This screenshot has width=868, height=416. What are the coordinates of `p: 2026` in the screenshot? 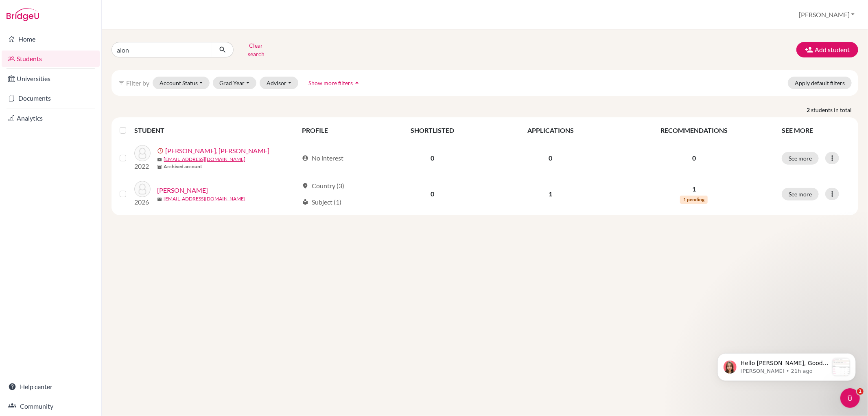 It's located at (142, 202).